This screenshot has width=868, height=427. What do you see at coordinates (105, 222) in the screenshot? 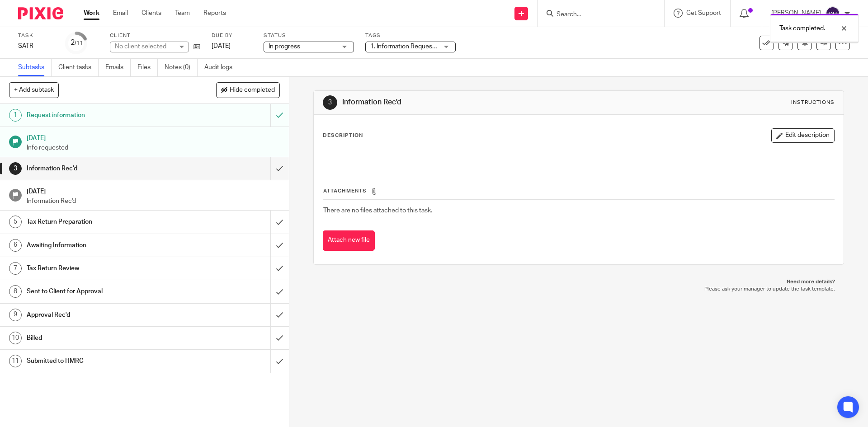
I see `h1: Tax Return Preparation` at bounding box center [105, 222].